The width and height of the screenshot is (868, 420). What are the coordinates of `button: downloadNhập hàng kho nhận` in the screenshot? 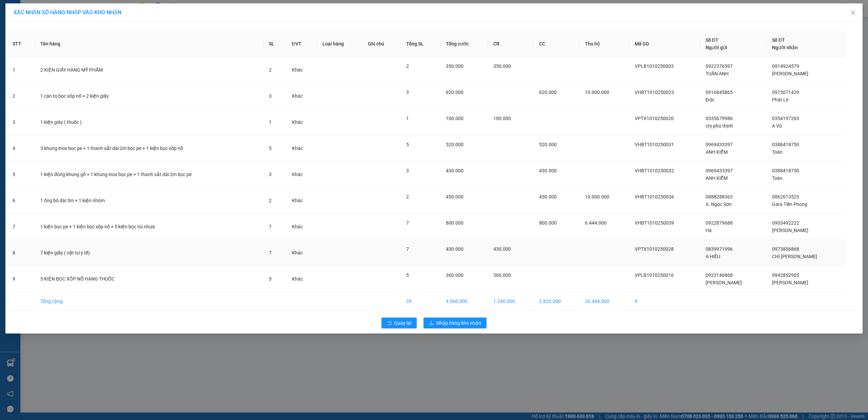 It's located at (455, 323).